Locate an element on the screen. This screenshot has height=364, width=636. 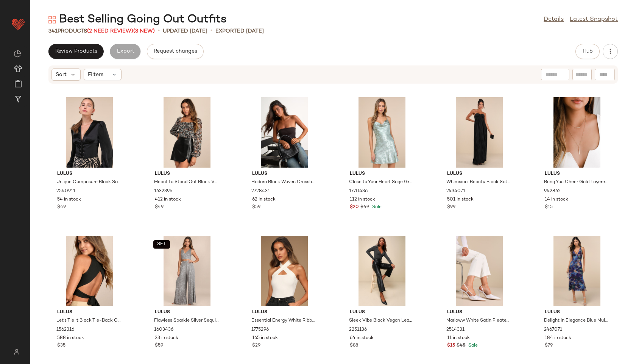
a: Details is located at coordinates (554, 20).